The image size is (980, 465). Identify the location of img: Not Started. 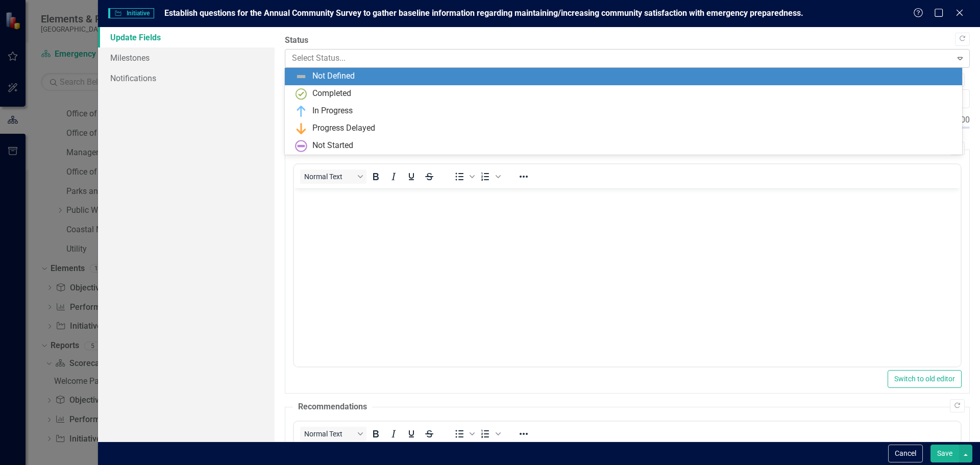
(301, 146).